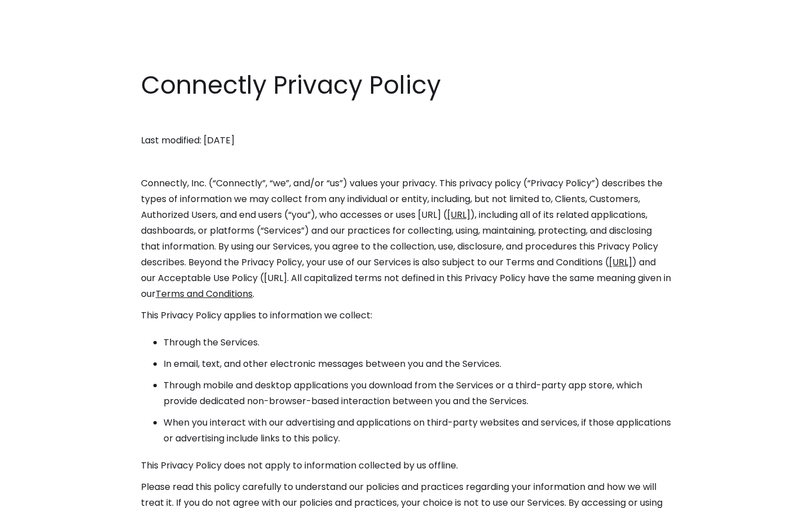 Image resolution: width=812 pixels, height=508 pixels. Describe the element at coordinates (406, 466) in the screenshot. I see `p: This Privacy Policy does not apply to information collected by us offline.` at that location.